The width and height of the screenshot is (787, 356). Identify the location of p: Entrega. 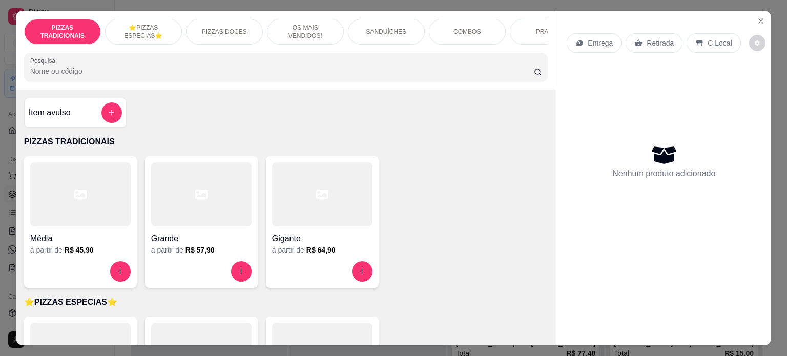
(600, 43).